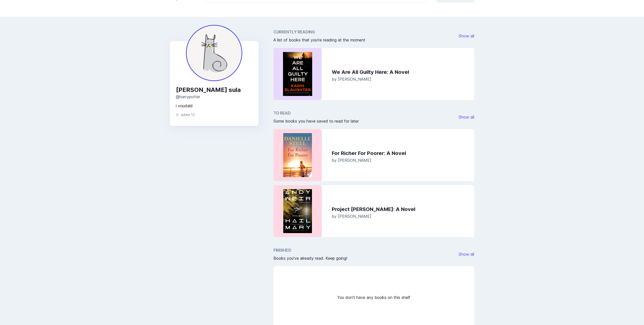  Describe the element at coordinates (310, 250) in the screenshot. I see `h2: Finished` at that location.